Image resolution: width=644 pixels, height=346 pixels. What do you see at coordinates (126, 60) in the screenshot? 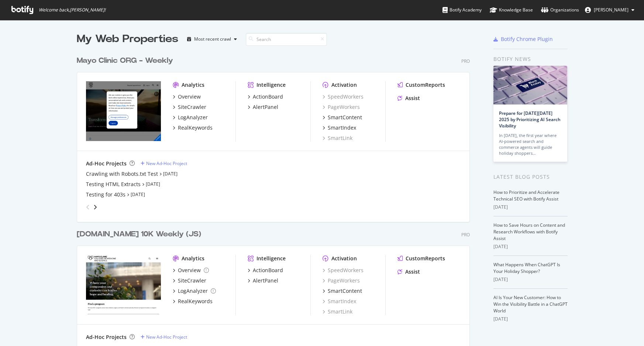
I see `a: Mayo Clinic ORG - Weekly` at bounding box center [126, 60].